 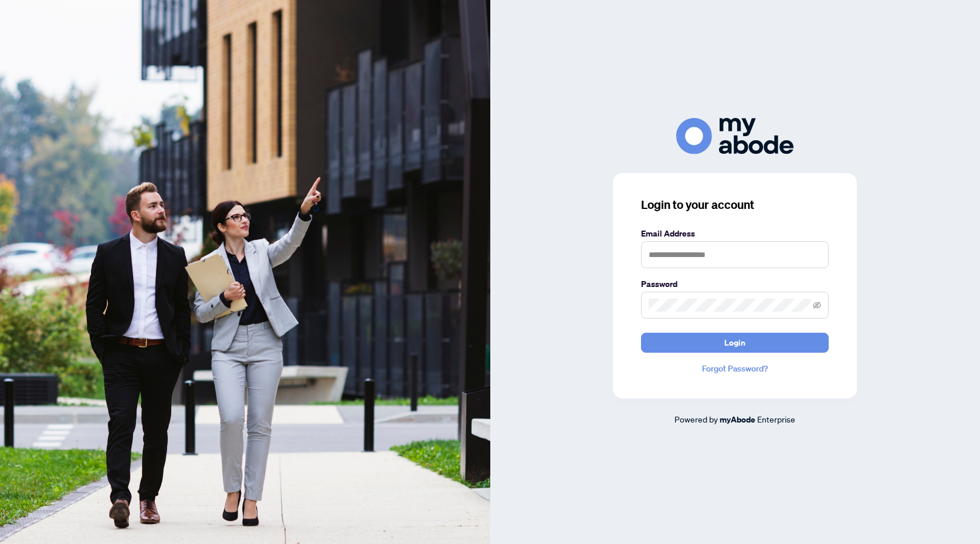 What do you see at coordinates (735, 369) in the screenshot?
I see `a: Forgot Password?` at bounding box center [735, 369].